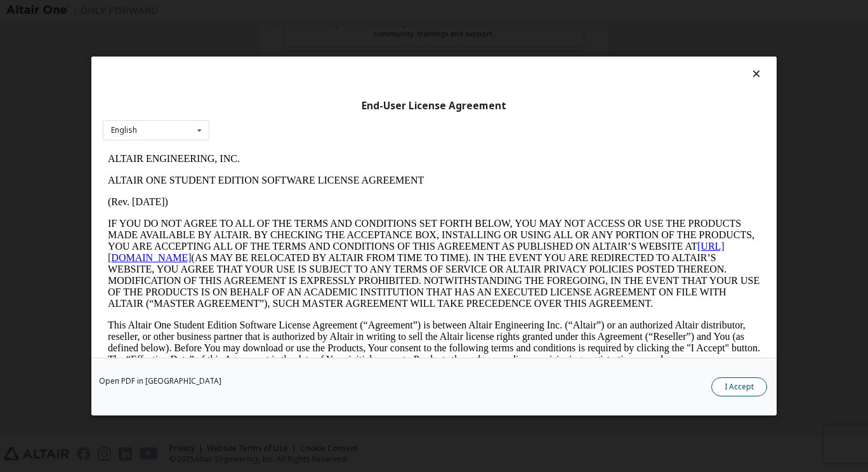  Describe the element at coordinates (124, 130) in the screenshot. I see `div: English` at that location.